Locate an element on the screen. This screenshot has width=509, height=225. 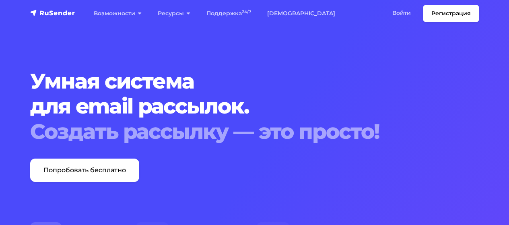
a: Ресурсы is located at coordinates (174, 13).